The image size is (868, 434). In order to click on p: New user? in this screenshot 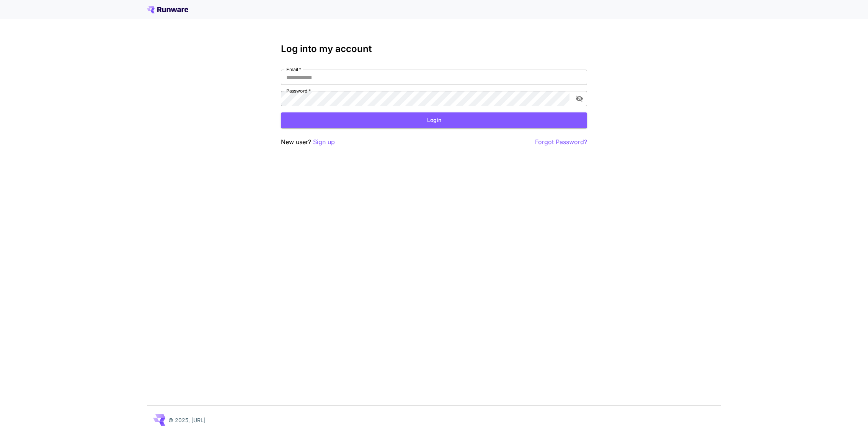, I will do `click(308, 142)`.